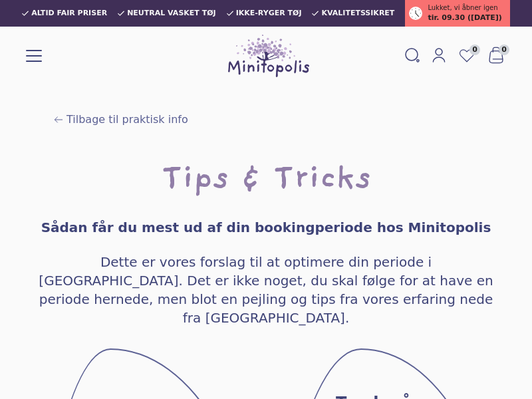  What do you see at coordinates (463, 7) in the screenshot?
I see `span: Lukket, vi åbner igen` at bounding box center [463, 7].